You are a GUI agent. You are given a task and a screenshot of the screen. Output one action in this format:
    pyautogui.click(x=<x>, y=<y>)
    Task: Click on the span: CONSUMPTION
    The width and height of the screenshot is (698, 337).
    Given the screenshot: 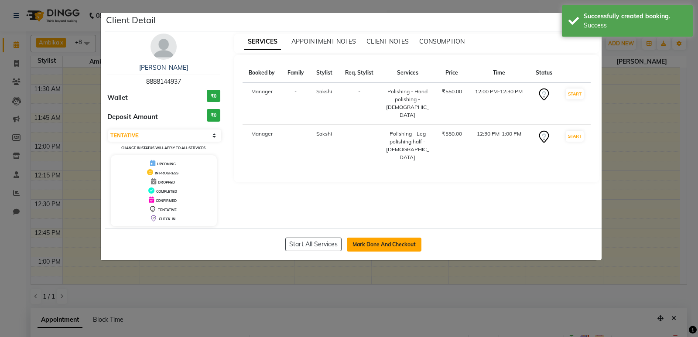 What is the action you would take?
    pyautogui.click(x=442, y=41)
    